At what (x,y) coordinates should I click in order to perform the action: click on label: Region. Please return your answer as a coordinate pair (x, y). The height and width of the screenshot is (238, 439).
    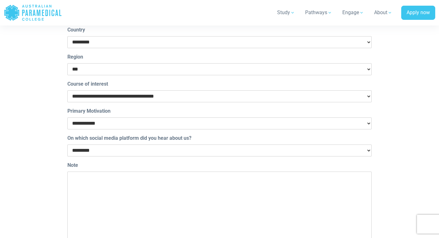
    Looking at the image, I should click on (75, 57).